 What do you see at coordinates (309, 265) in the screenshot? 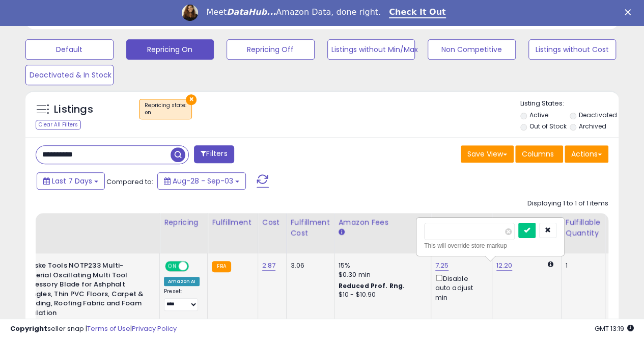
I see `div: 3.06` at bounding box center [309, 265].